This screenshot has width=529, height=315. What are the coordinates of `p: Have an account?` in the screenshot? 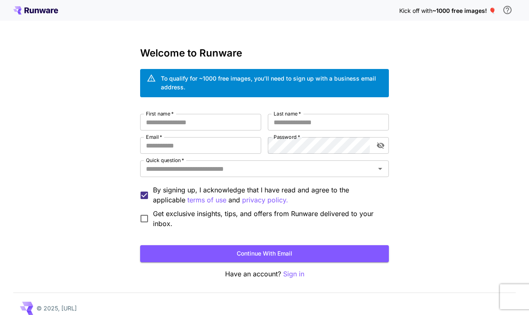 It's located at (265, 273).